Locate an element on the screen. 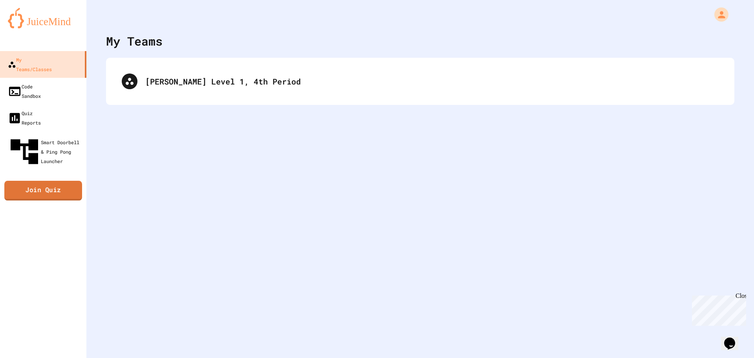 Image resolution: width=754 pixels, height=358 pixels. div: Quiz Reports is located at coordinates (24, 118).